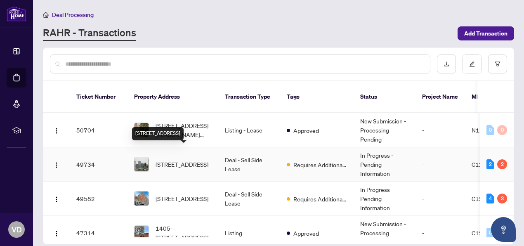  Describe the element at coordinates (99, 130) in the screenshot. I see `td: 50704` at that location.